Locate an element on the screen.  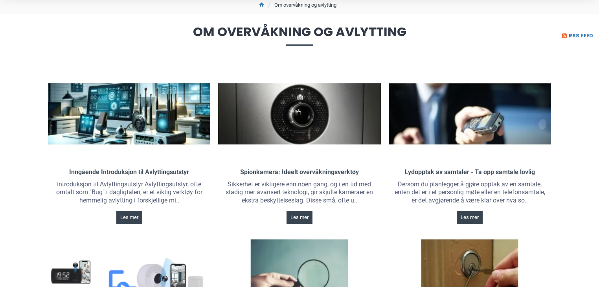
a: Lydopptak av samtaler - Ta opp samtale lovlig is located at coordinates (470, 172).